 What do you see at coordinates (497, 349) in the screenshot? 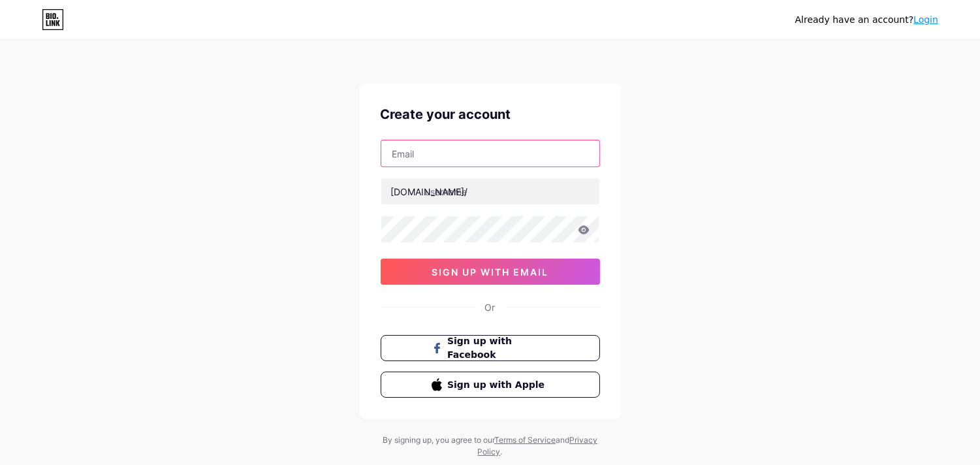
I see `span: Sign up with Facebook` at bounding box center [497, 349].